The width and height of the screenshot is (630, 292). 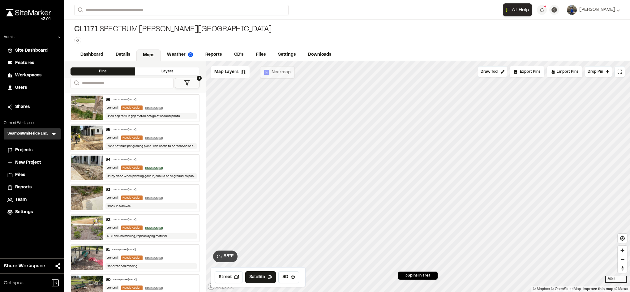 What do you see at coordinates (598, 72) in the screenshot?
I see `button: Drop Pin` at bounding box center [598, 72].